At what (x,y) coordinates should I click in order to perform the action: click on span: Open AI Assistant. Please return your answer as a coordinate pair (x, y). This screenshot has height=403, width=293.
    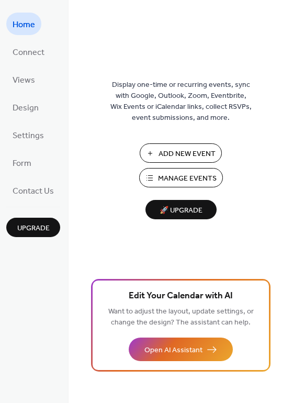
    Looking at the image, I should click on (173, 350).